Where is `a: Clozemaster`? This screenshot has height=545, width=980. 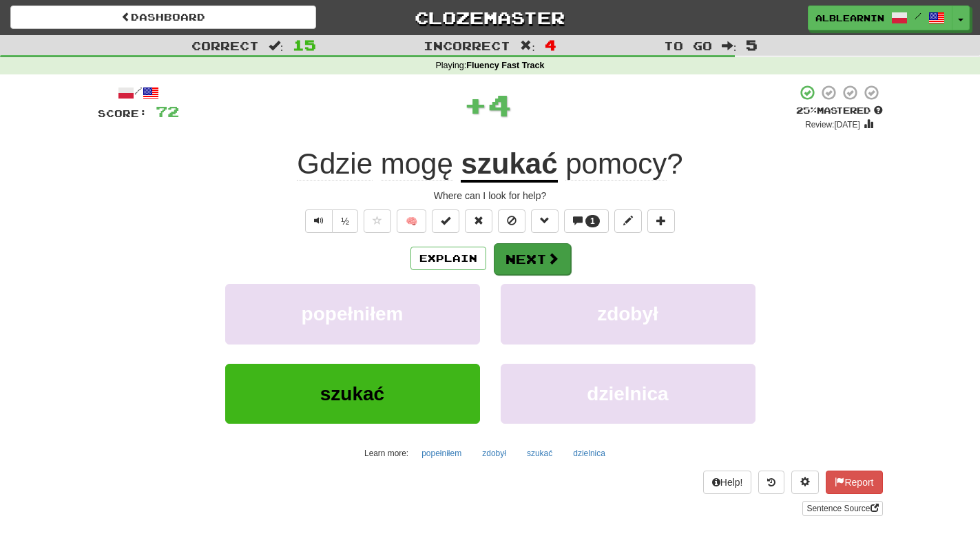
a: Clozemaster is located at coordinates (489, 17).